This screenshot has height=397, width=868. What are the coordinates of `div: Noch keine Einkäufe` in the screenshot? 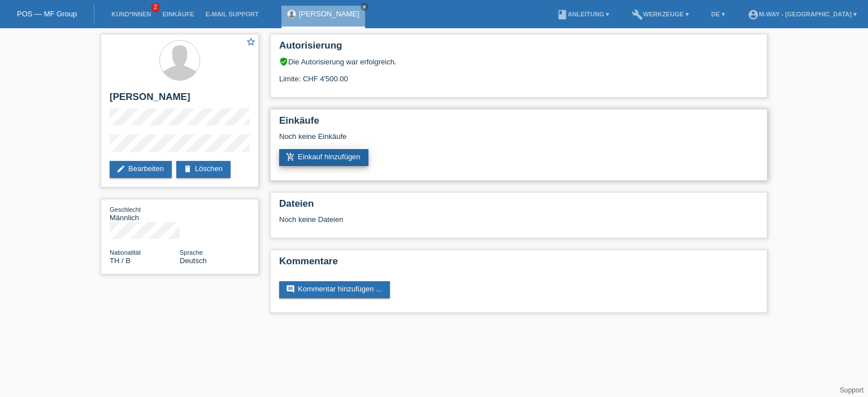 It's located at (519, 141).